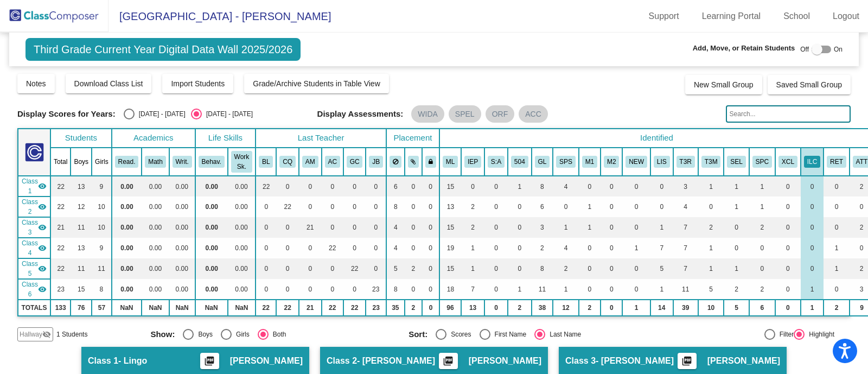 The width and height of the screenshot is (868, 374). Describe the element at coordinates (788, 161) in the screenshot. I see `th: ExCel` at that location.